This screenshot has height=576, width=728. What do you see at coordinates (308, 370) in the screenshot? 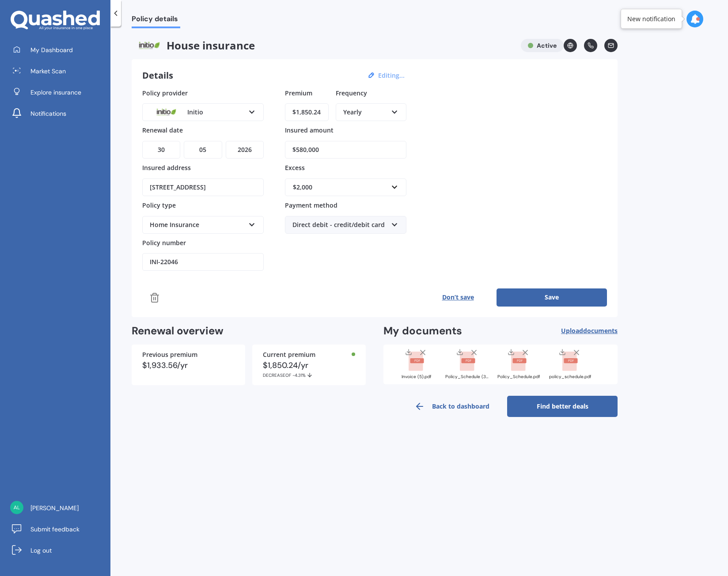
I see `div: $1,850.24/yr` at bounding box center [308, 370].